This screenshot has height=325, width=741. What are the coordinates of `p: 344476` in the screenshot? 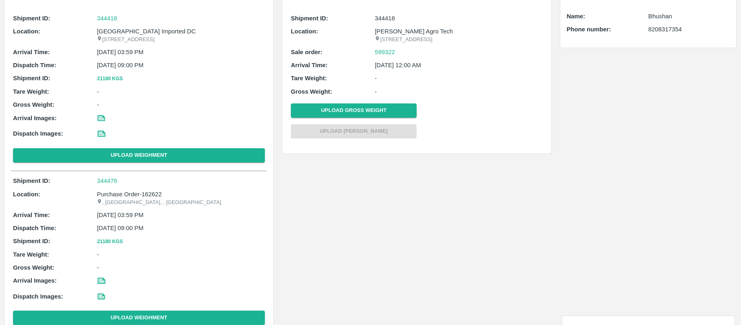 It's located at (181, 181).